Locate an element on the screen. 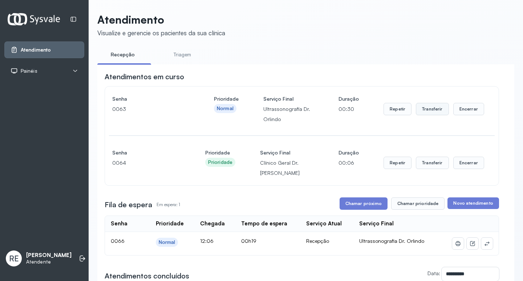 This screenshot has height=281, width=523. button: Chamar prioridade is located at coordinates (418, 204).